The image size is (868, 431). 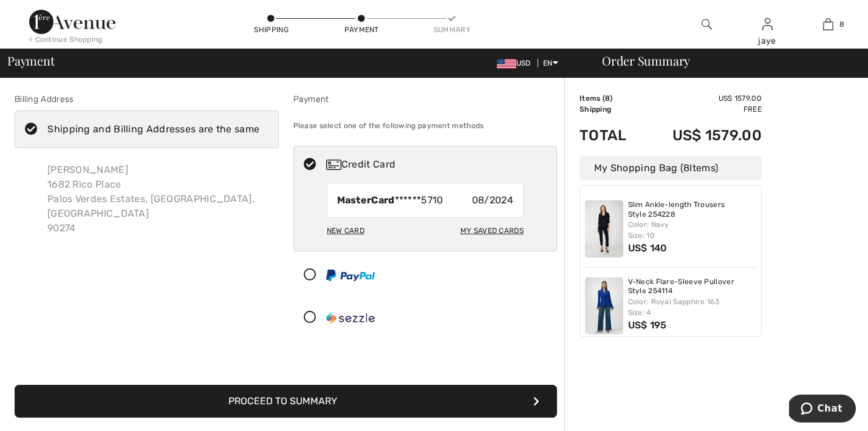 I want to click on td: Shipping, so click(x=610, y=110).